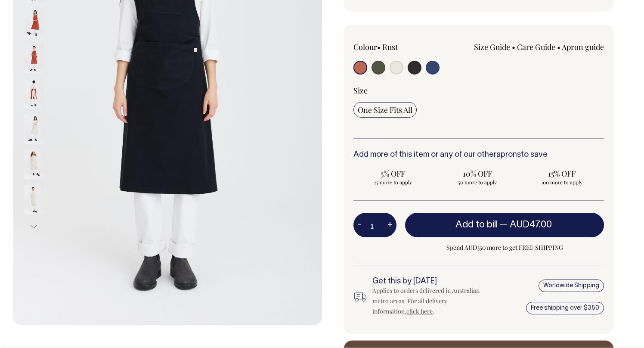 The image size is (644, 348). I want to click on div: Size, so click(479, 90).